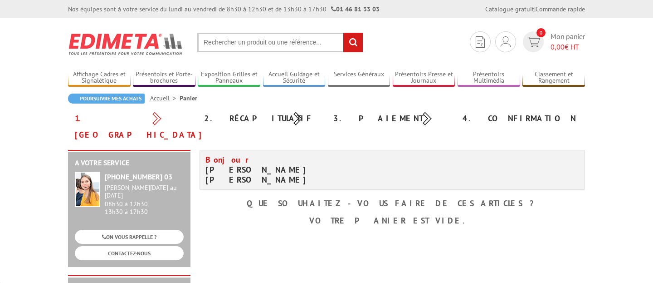 The width and height of the screenshot is (653, 283). I want to click on span: € HT, so click(568, 47).